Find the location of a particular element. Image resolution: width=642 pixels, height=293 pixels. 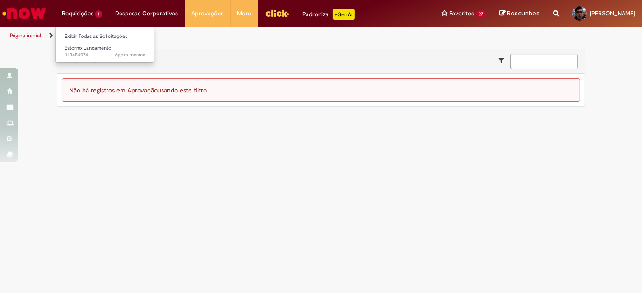

time: 27/08/2025 17:57:21 is located at coordinates (130, 55).